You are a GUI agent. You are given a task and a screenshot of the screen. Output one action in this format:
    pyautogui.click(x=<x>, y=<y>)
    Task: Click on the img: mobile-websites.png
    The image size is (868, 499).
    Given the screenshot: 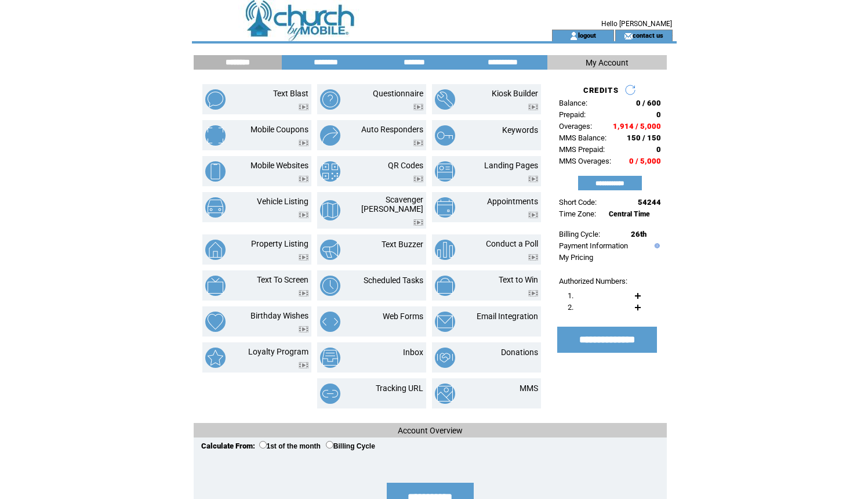 What is the action you would take?
    pyautogui.click(x=216, y=171)
    